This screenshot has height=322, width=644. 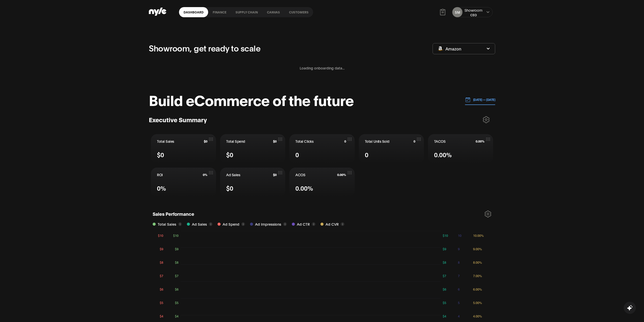 I want to click on a: Supply chain, so click(x=247, y=12).